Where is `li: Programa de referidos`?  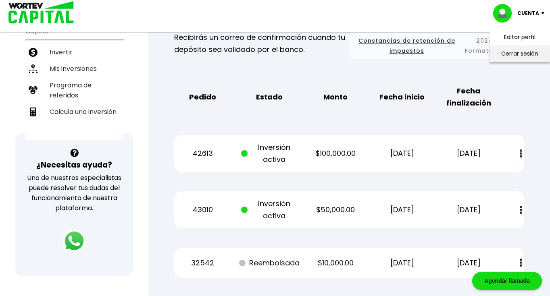 li: Programa de referidos is located at coordinates (74, 90).